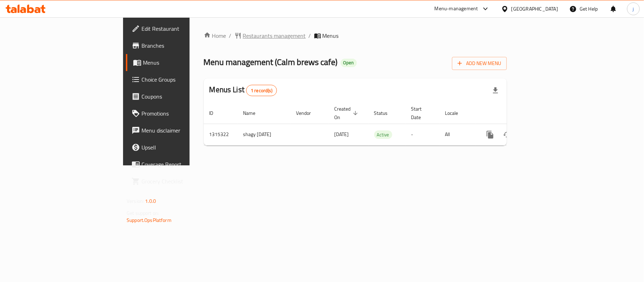 This screenshot has width=644, height=282. What do you see at coordinates (379, 124) in the screenshot?
I see `table: enhanced table` at bounding box center [379, 124].